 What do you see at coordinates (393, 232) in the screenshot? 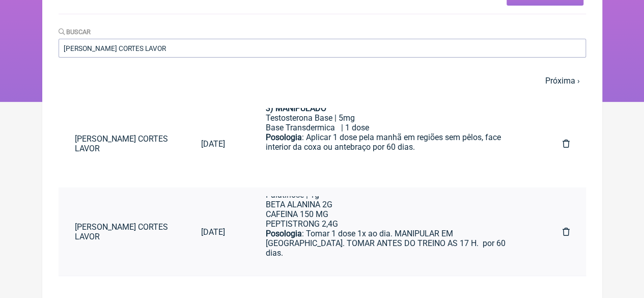
I see `a: 1) MANIPULADOHmb | 2gPalatinose | 1gBETA ALANINA 2GCAFEINA 150 MGPEPTISTRONG 2,4GPosologia: Tomar...` at bounding box center [393, 232].